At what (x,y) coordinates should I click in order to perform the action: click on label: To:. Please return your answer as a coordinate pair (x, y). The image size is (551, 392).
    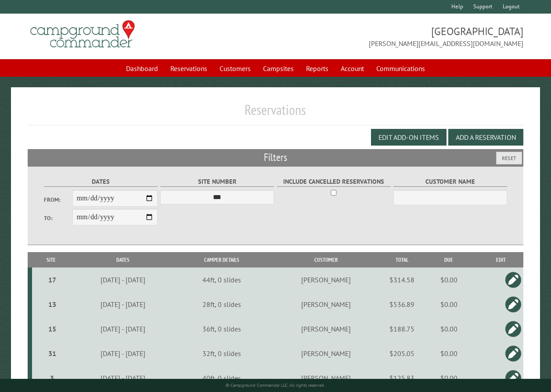
    Looking at the image, I should click on (58, 218).